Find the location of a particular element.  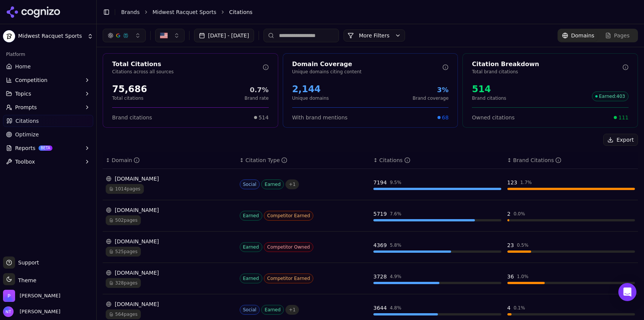

a: Optimize is located at coordinates (48, 134).